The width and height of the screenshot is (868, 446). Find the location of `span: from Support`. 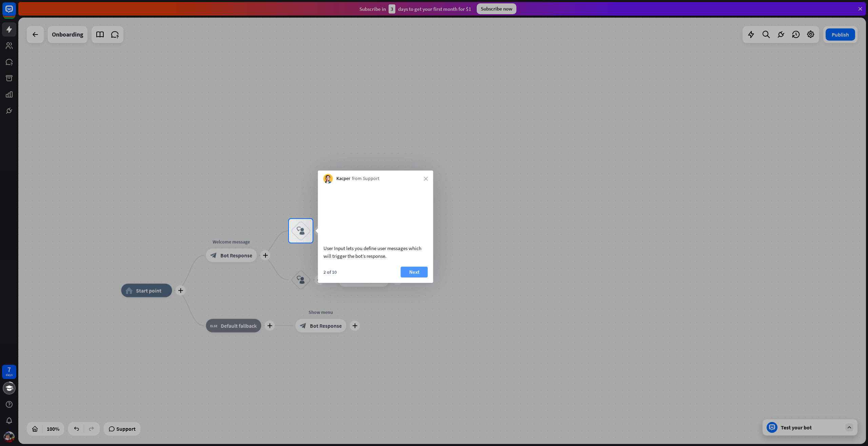

span: from Support is located at coordinates (366, 179).